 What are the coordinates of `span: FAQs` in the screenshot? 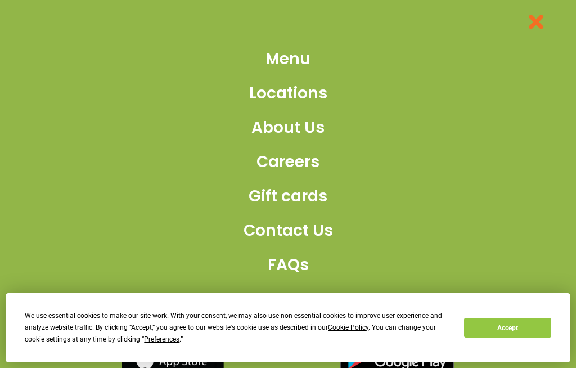 It's located at (288, 265).